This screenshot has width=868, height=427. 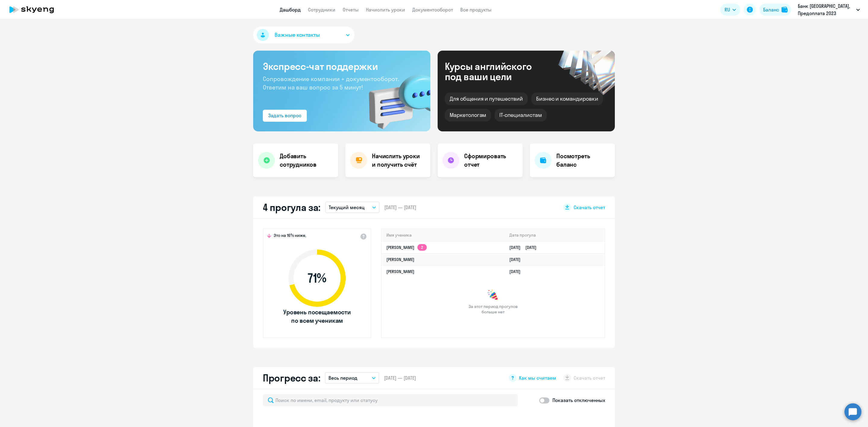 What do you see at coordinates (352, 378) in the screenshot?
I see `button: Весь период` at bounding box center [352, 378].